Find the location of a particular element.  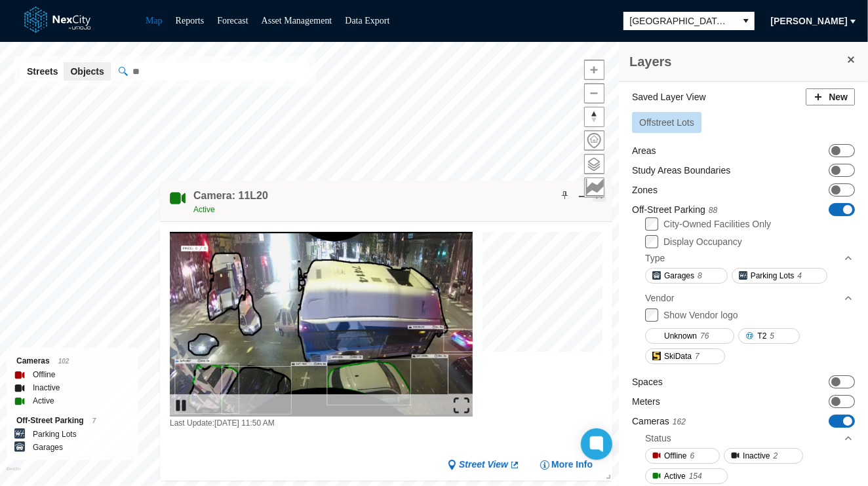

label: City-Owned Facilities Only is located at coordinates (717, 224).